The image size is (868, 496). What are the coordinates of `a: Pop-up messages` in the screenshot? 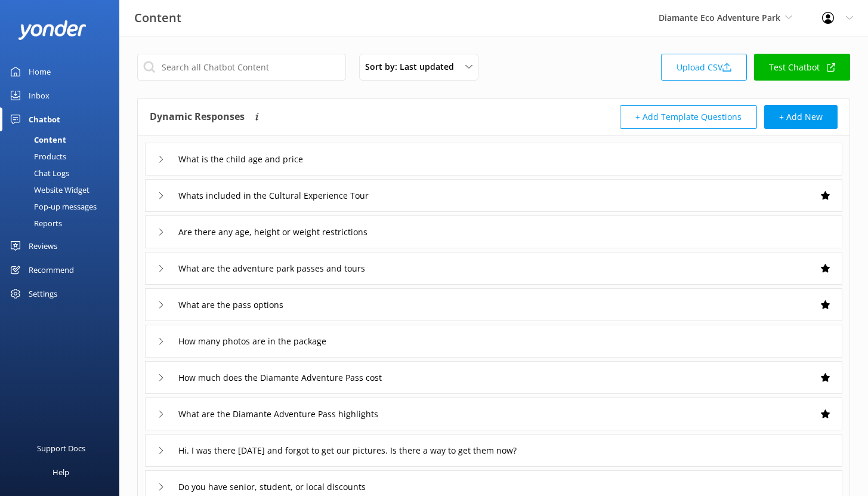 It's located at (63, 207).